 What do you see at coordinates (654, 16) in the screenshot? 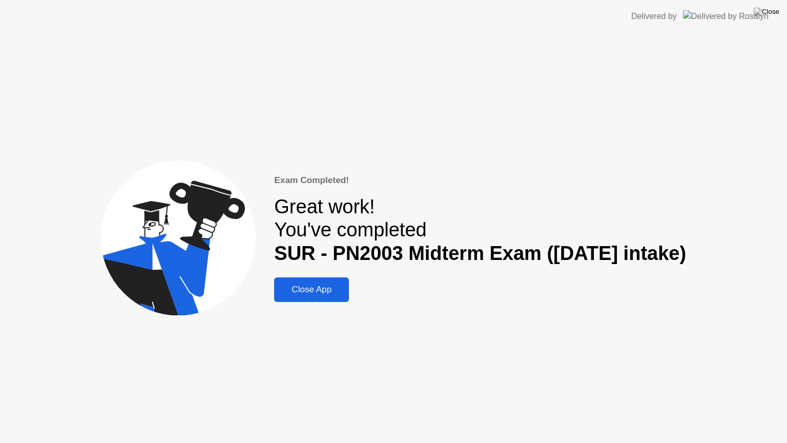
I see `div: Delivered by` at bounding box center [654, 16].